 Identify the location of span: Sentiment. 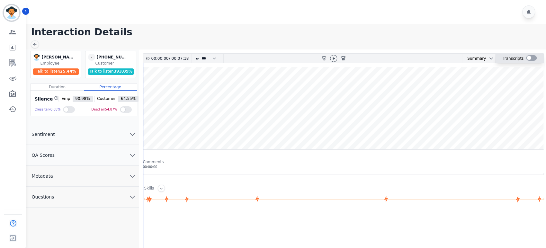
(43, 134).